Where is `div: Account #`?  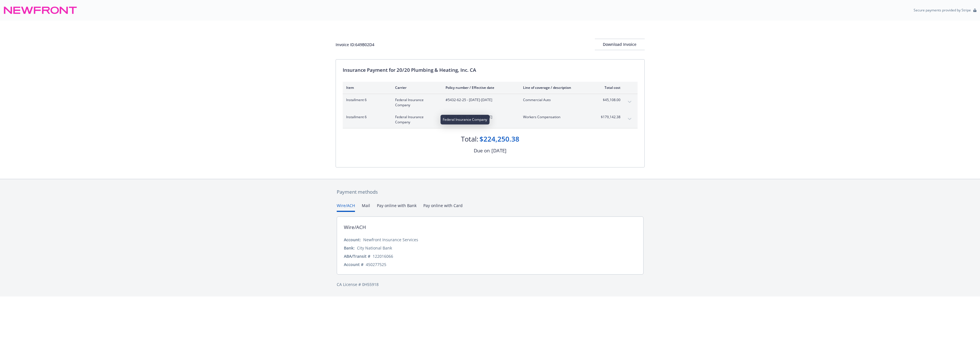
div: Account # is located at coordinates (354, 264).